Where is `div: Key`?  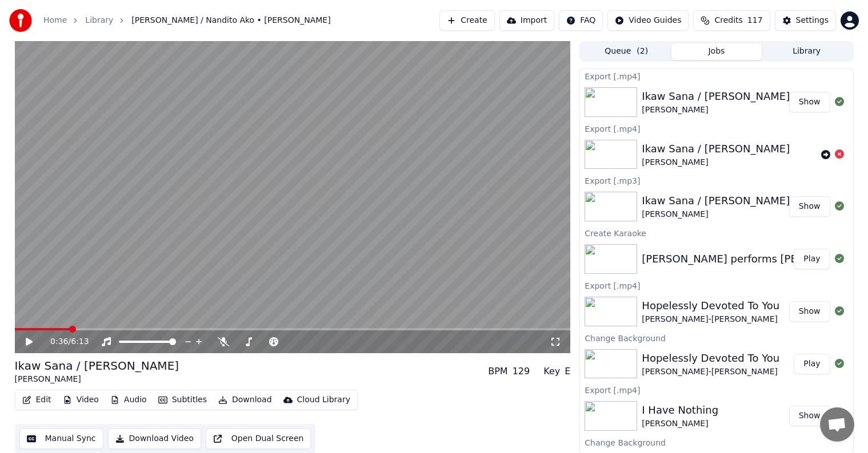 div: Key is located at coordinates (551, 372).